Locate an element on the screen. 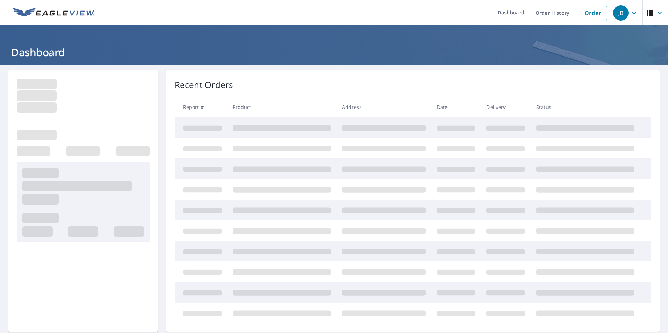  th: Product is located at coordinates (282, 107).